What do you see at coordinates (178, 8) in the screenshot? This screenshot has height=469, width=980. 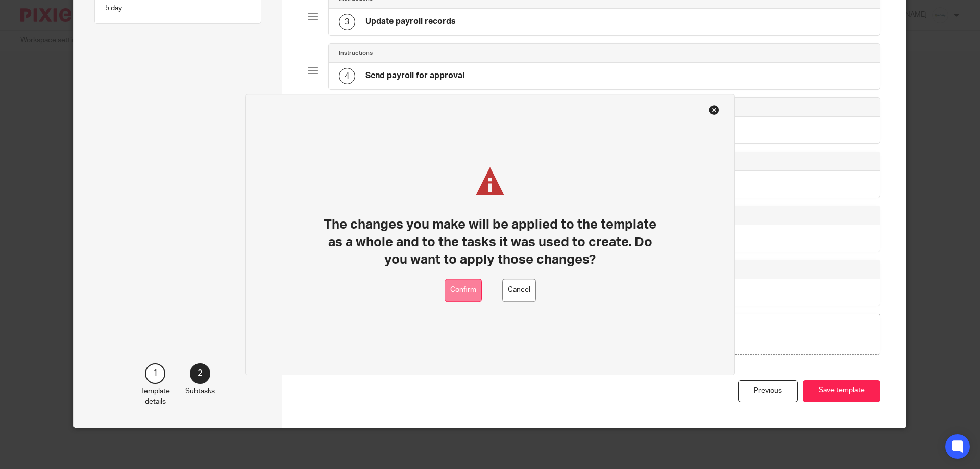 I see `p: 5 day` at bounding box center [178, 8].